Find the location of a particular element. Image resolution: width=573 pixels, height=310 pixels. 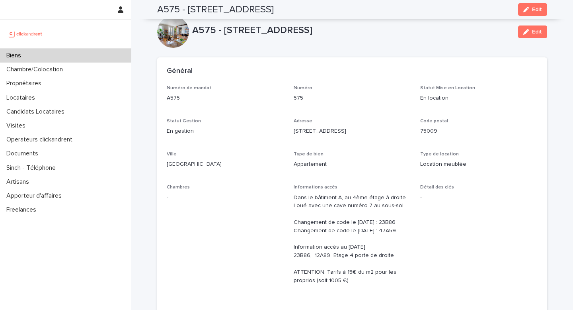

p: 575 is located at coordinates (352, 98).